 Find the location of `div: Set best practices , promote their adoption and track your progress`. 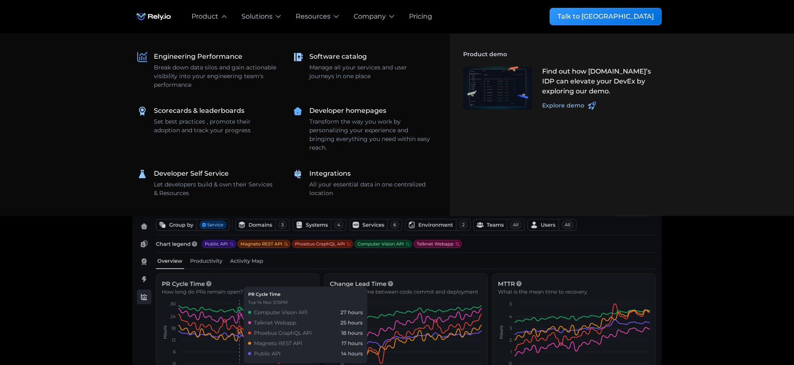

div: Set best practices , promote their adoption and track your progress is located at coordinates (215, 126).